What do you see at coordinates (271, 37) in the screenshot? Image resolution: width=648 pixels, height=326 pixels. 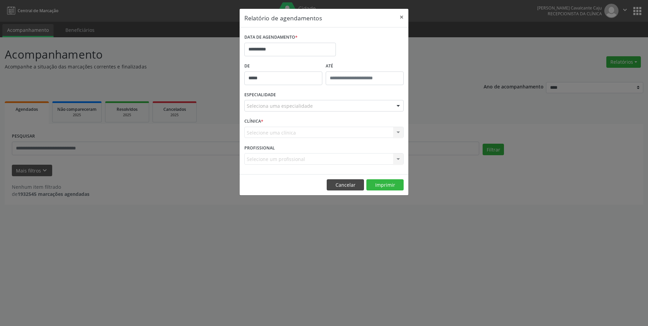 I see `label: DATA DE AGENDAMENTO` at bounding box center [271, 37].